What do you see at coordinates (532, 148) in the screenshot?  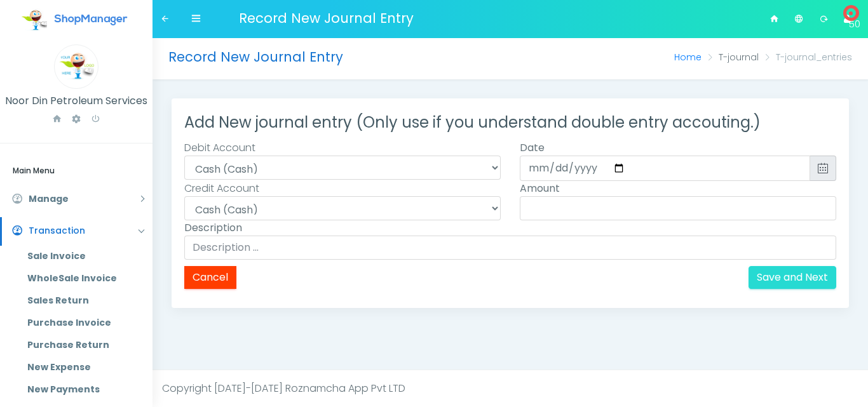 I see `label: Date` at bounding box center [532, 148].